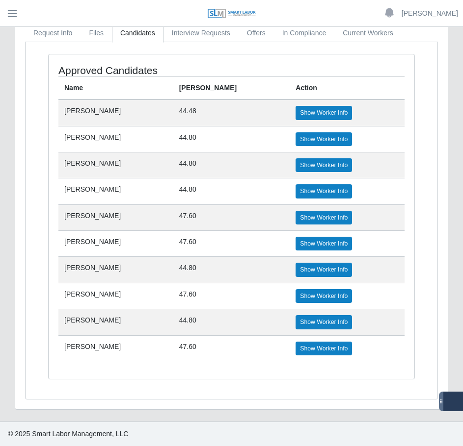 The width and height of the screenshot is (463, 446). What do you see at coordinates (52, 33) in the screenshot?
I see `a: Request Info` at bounding box center [52, 33].